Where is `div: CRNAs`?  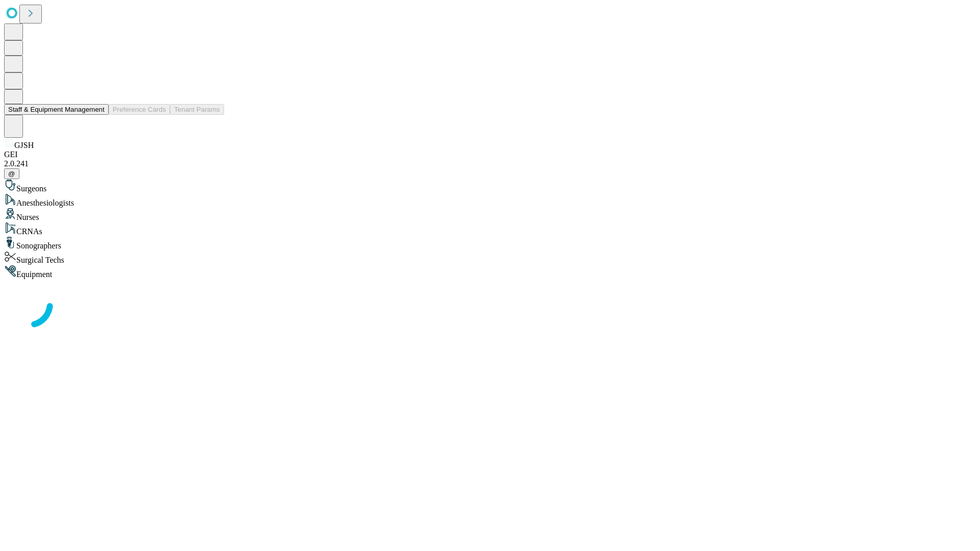 div: CRNAs is located at coordinates (490, 229).